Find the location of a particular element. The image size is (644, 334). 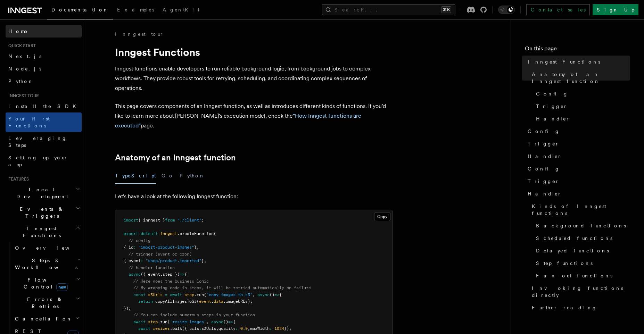

span: ({ urls is located at coordinates (191, 329).